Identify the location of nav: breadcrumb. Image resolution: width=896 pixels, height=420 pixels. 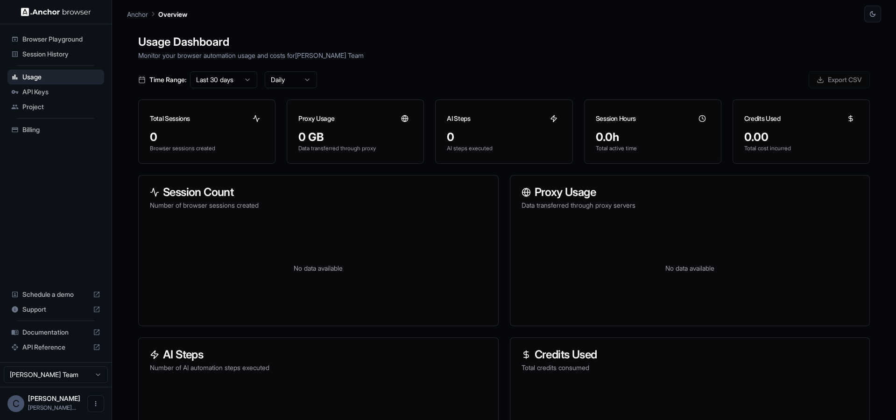
(157, 14).